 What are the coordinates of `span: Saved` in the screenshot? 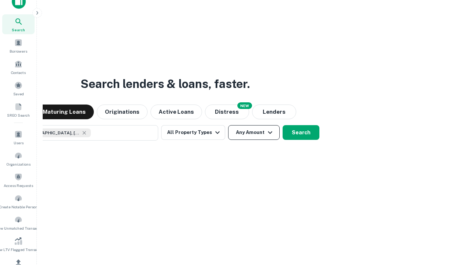 It's located at (18, 94).